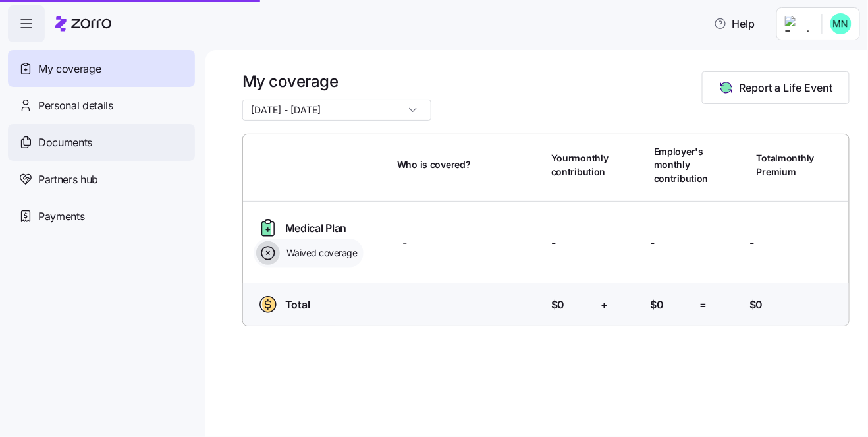 The height and width of the screenshot is (437, 868). Describe the element at coordinates (434, 165) in the screenshot. I see `span: Who is covered?` at that location.